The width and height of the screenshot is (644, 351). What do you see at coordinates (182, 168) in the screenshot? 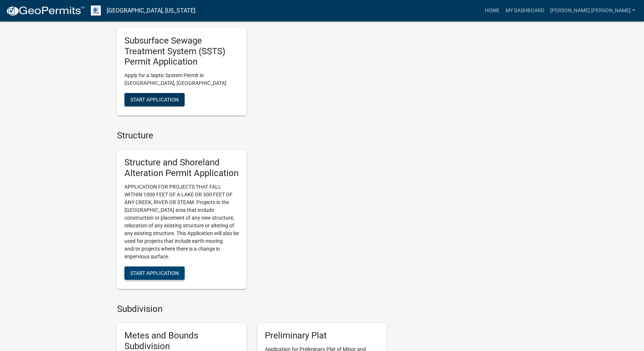
I see `h5: Structure and Shoreland Alteration Permit Application` at bounding box center [182, 168].